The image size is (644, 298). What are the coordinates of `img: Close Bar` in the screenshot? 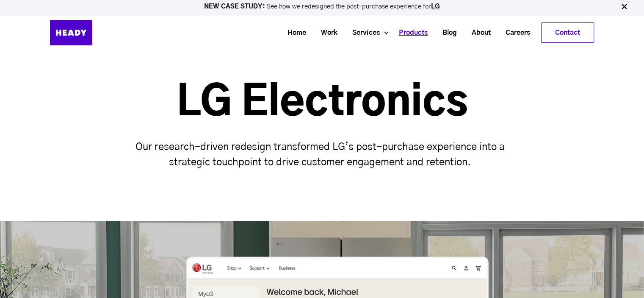 It's located at (624, 7).